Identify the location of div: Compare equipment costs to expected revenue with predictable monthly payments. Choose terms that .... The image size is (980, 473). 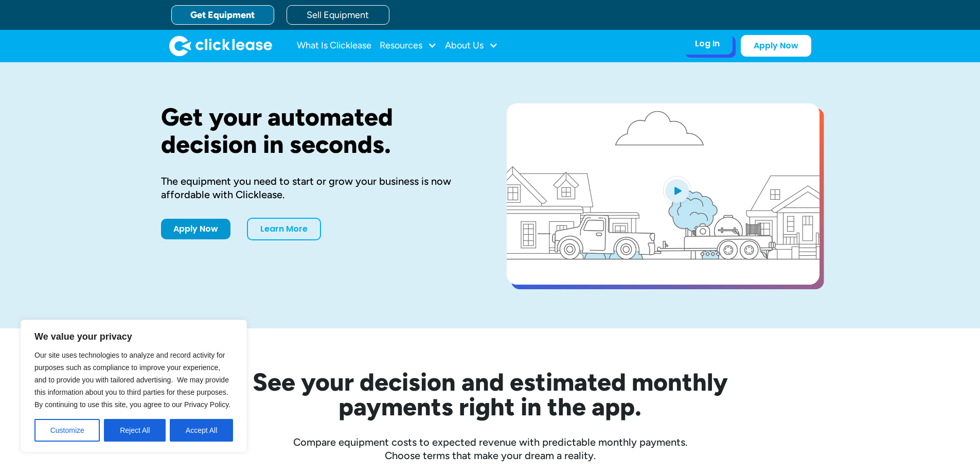
(490, 449).